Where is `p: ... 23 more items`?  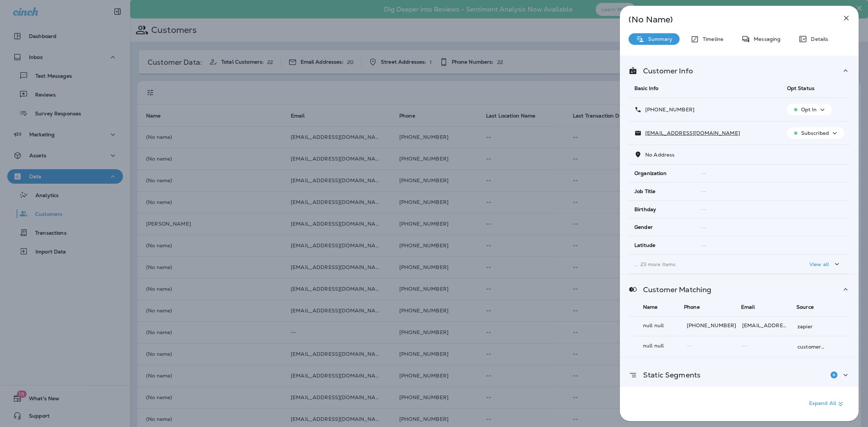
p: ... 23 more items is located at coordinates (705, 264).